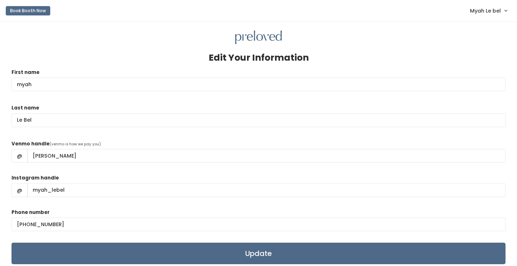  Describe the element at coordinates (485, 11) in the screenshot. I see `span: Myah Le bel` at that location.